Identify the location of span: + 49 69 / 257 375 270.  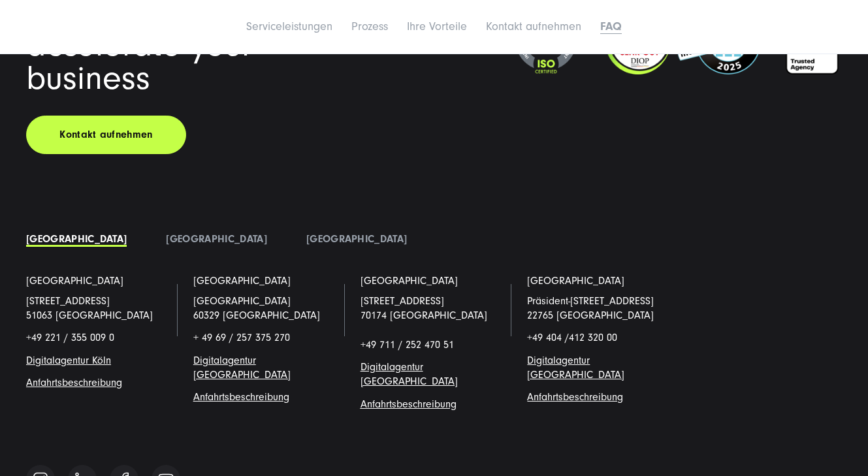
(242, 338).